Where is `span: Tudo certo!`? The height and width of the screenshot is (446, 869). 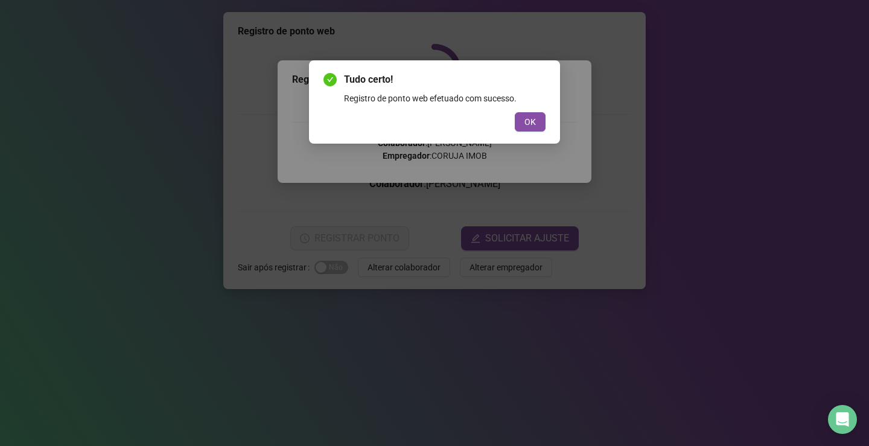 span: Tudo certo! is located at coordinates (445, 80).